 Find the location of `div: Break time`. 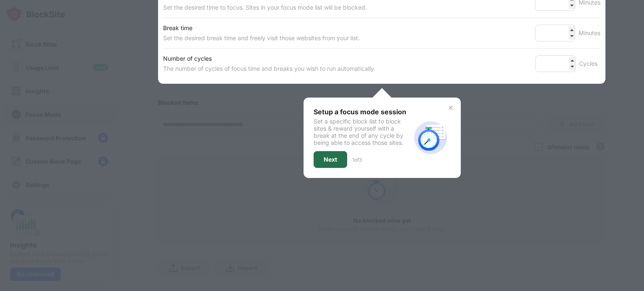

div: Break time is located at coordinates (261, 28).